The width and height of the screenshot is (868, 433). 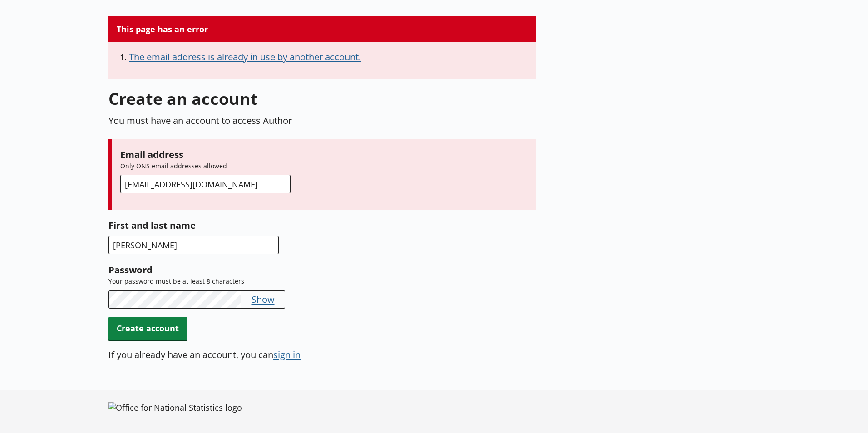 What do you see at coordinates (322, 120) in the screenshot?
I see `p: You must have an account to access Author` at bounding box center [322, 120].